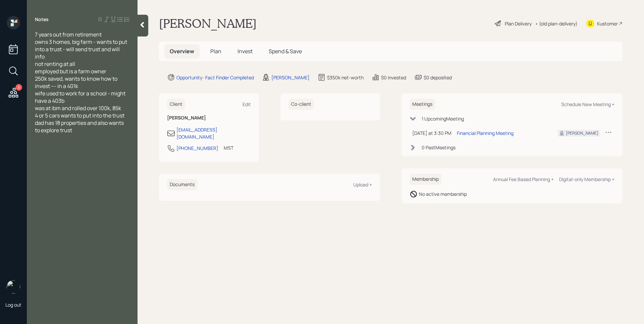 This screenshot has width=644, height=324. I want to click on div: No active membership, so click(443, 194).